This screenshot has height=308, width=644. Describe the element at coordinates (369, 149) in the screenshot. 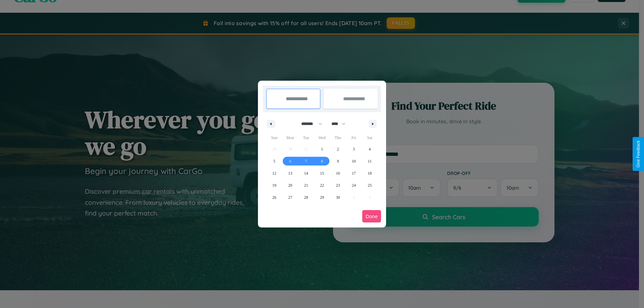

I see `span: 4` at that location.